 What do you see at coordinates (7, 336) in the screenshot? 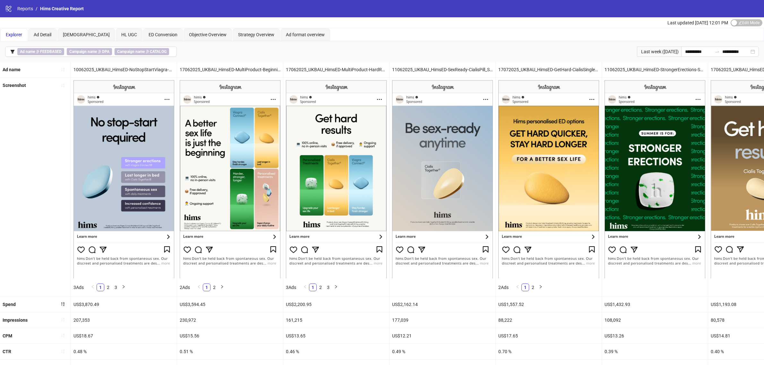
I see `b: CPM` at bounding box center [7, 336].